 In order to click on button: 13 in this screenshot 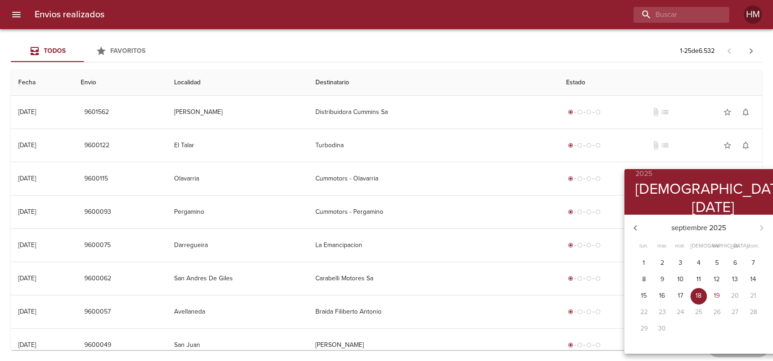, I will do `click(735, 280)`.